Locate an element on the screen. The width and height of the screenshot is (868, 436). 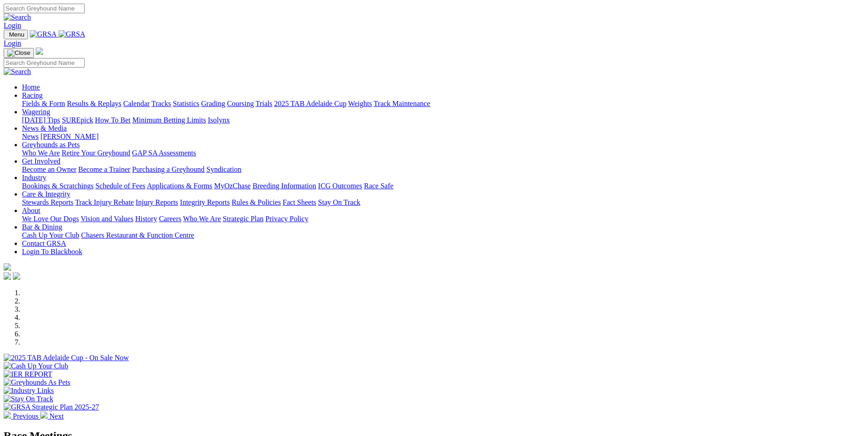
img: Stay On Track is located at coordinates (28, 399).